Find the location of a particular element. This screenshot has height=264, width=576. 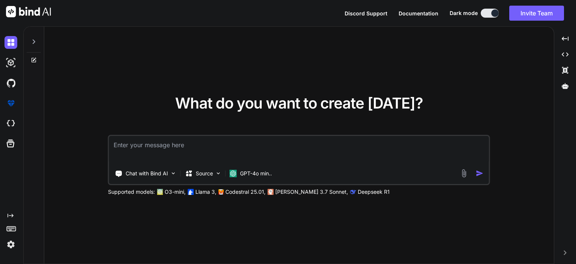

img: premium is located at coordinates (11, 103).